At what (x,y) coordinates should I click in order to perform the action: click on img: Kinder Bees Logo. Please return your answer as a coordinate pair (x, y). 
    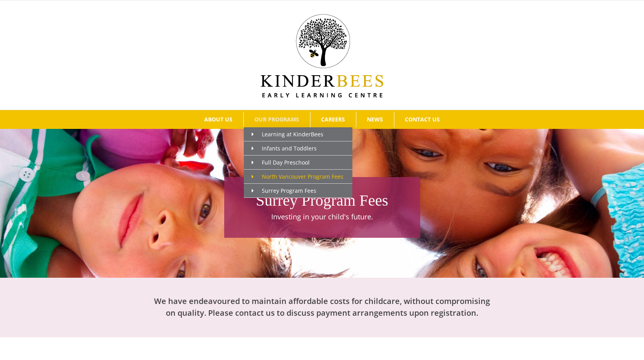
    Looking at the image, I should click on (322, 55).